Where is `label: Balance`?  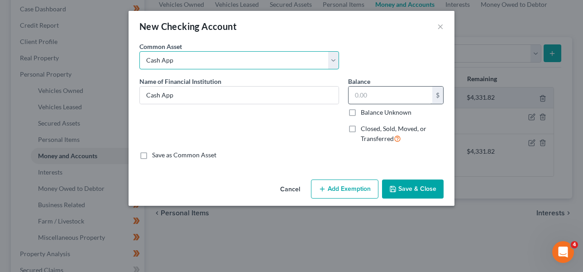 label: Balance is located at coordinates (359, 81).